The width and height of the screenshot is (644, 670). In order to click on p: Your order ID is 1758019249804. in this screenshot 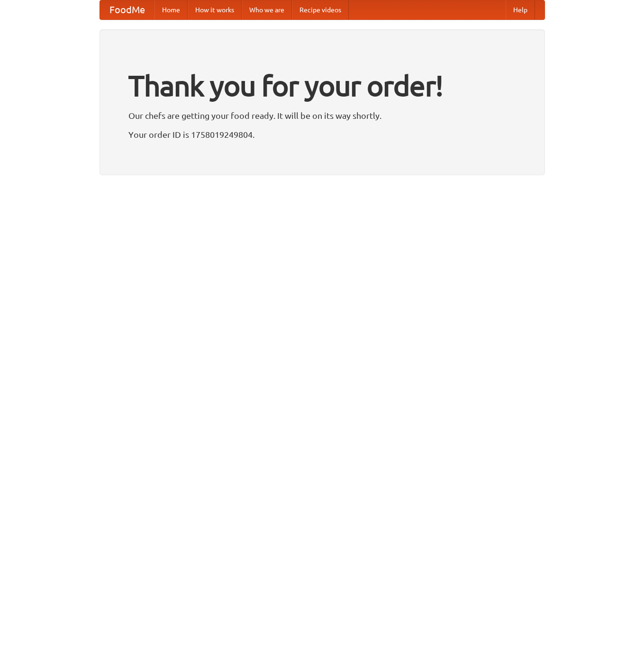, I will do `click(322, 135)`.